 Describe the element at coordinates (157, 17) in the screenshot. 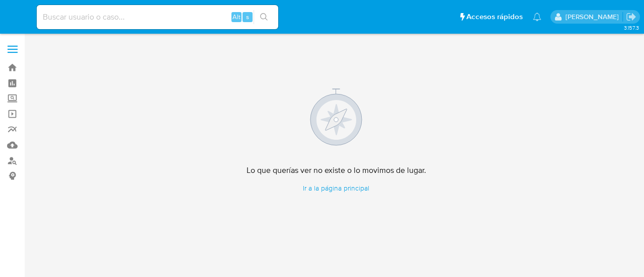

I see `input: Buscar usuario o caso...` at that location.